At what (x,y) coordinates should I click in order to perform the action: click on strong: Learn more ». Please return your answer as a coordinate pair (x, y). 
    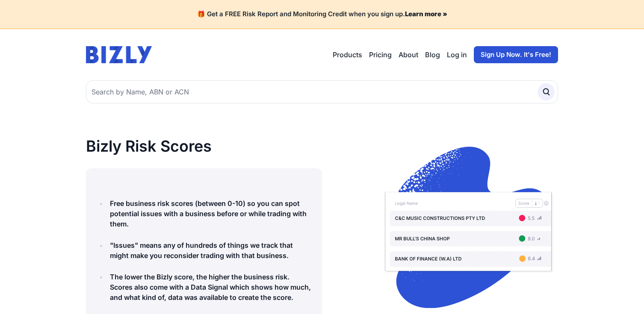
    Looking at the image, I should click on (426, 14).